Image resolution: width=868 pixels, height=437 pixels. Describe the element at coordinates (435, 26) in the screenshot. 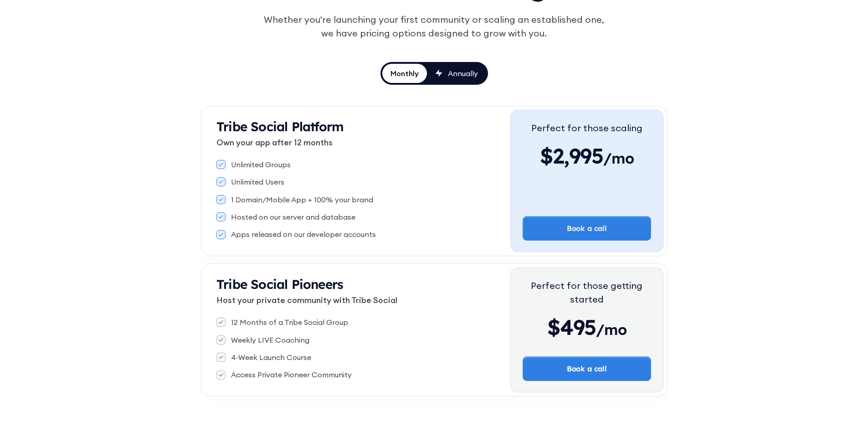

I see `div: Whether you're launching your first community or scaling an established one, we have pricing opti...` at that location.